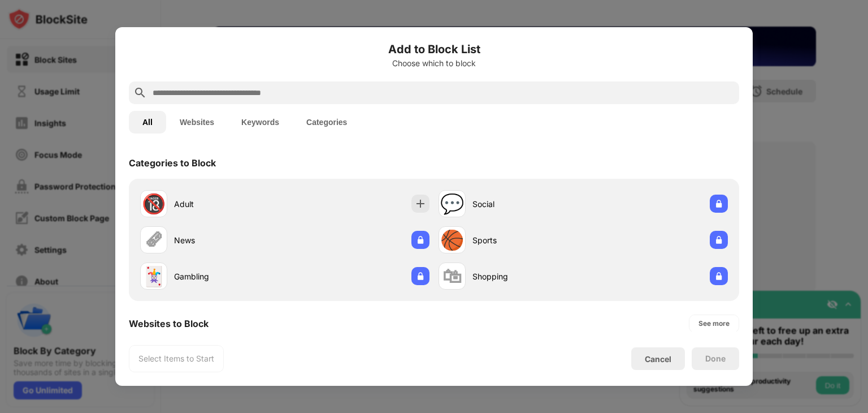 This screenshot has width=868, height=413. Describe the element at coordinates (327, 122) in the screenshot. I see `button: Categories` at that location.